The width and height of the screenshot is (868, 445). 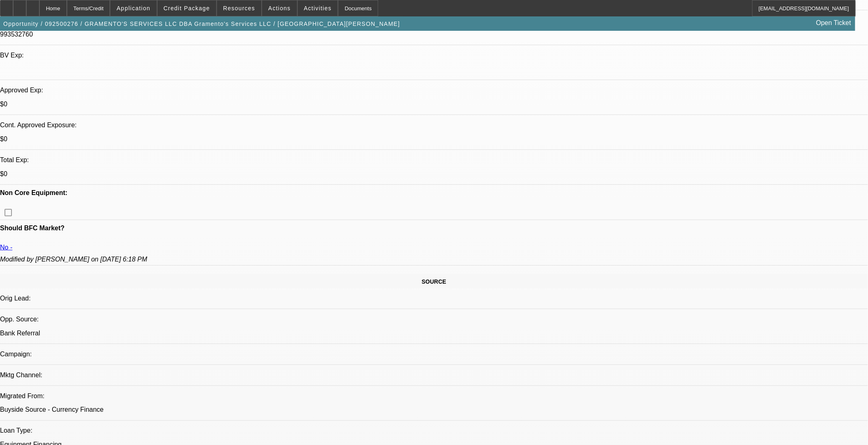 What do you see at coordinates (239, 8) in the screenshot?
I see `button: Resources` at bounding box center [239, 8].